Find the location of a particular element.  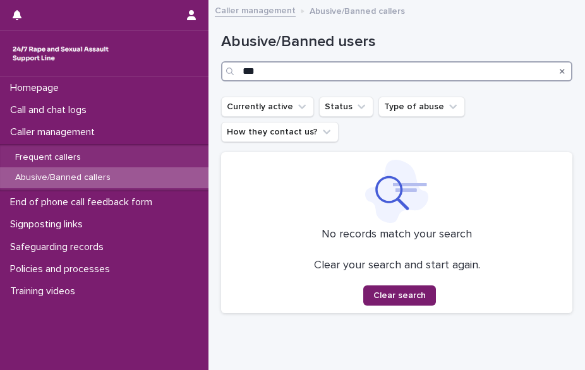

button: Status is located at coordinates (346, 107).